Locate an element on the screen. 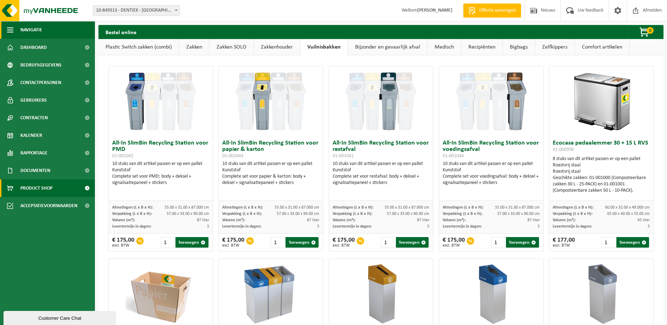 This screenshot has height=325, width=667. span: 65.00 x 40.00 x 55.00 cm is located at coordinates (628, 214).